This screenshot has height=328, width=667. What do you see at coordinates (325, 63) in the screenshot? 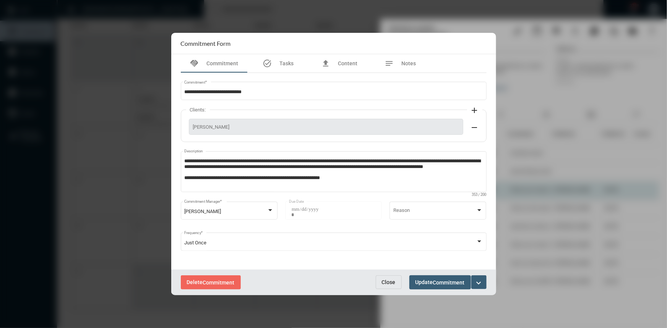
I see `mat-icon: file_upload` at bounding box center [325, 63].